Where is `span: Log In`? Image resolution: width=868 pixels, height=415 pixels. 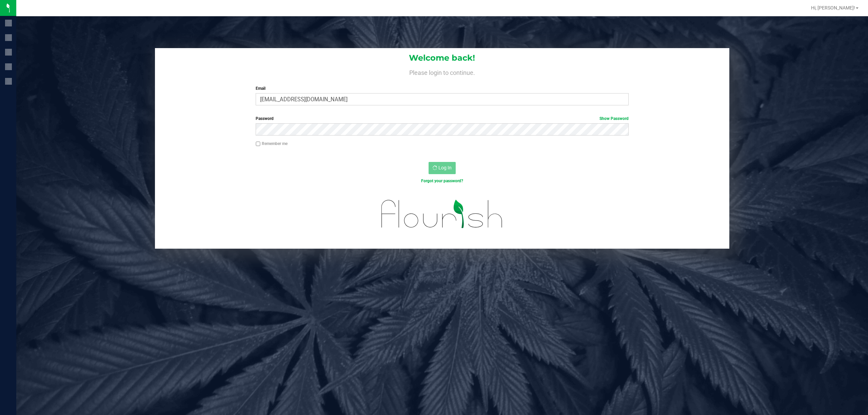
span: Log In is located at coordinates (444, 168).